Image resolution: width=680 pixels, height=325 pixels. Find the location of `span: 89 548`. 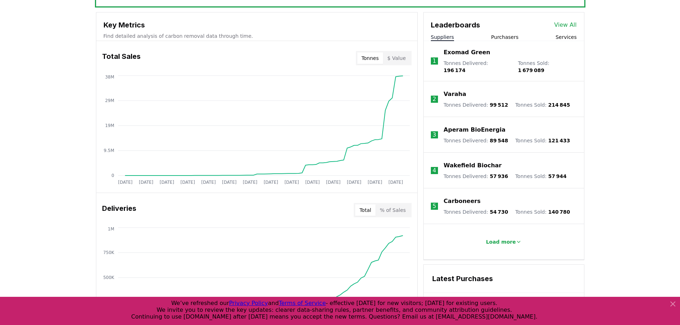

span: 89 548 is located at coordinates (499, 141).